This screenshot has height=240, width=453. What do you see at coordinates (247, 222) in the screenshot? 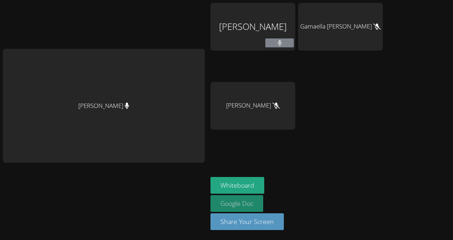
I see `button: Share Your Screen` at bounding box center [247, 222].